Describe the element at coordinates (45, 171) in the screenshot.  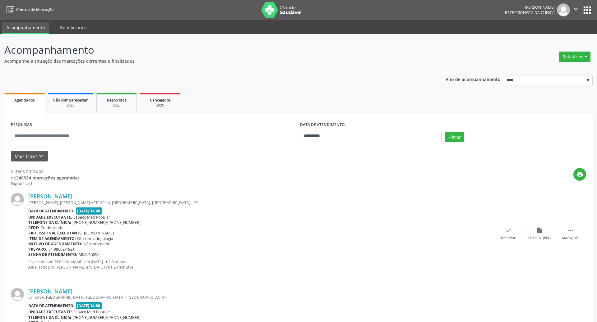
I see `div: 2 itens filtrados` at that location.